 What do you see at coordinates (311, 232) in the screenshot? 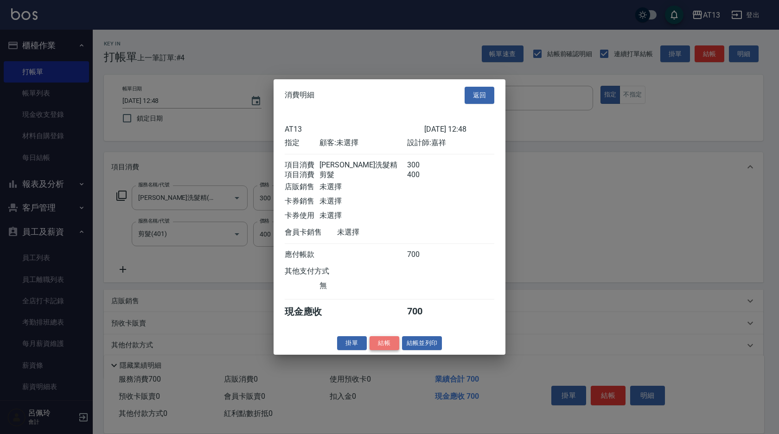
I see `div: 會員卡銷售` at bounding box center [311, 232].